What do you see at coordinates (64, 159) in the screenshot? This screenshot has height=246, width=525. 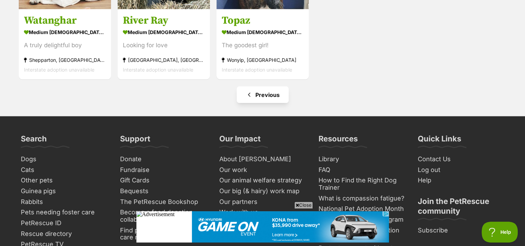 I see `a: Dogs` at bounding box center [64, 159].